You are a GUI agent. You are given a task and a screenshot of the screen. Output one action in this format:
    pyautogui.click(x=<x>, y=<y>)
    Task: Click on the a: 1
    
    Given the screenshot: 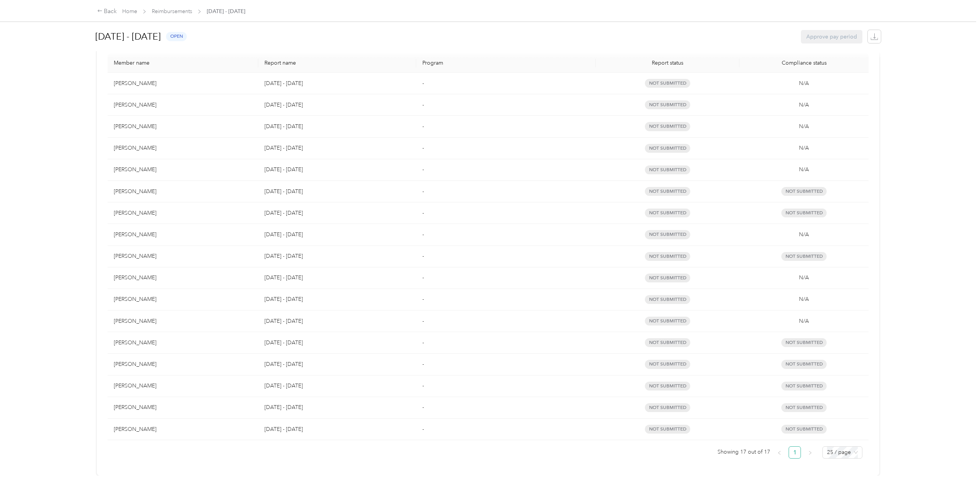 What is the action you would take?
    pyautogui.click(x=795, y=452)
    